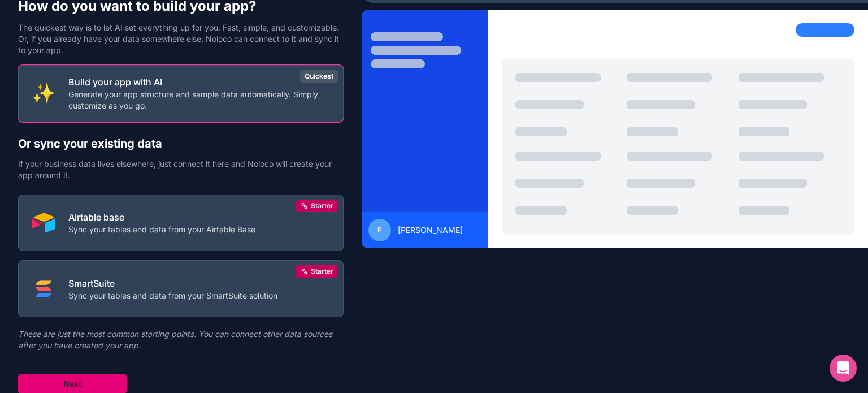 The width and height of the screenshot is (868, 393). What do you see at coordinates (199, 100) in the screenshot?
I see `p: Generate your app structure and sample data automatically. Simply customize as you go.` at bounding box center [199, 100].